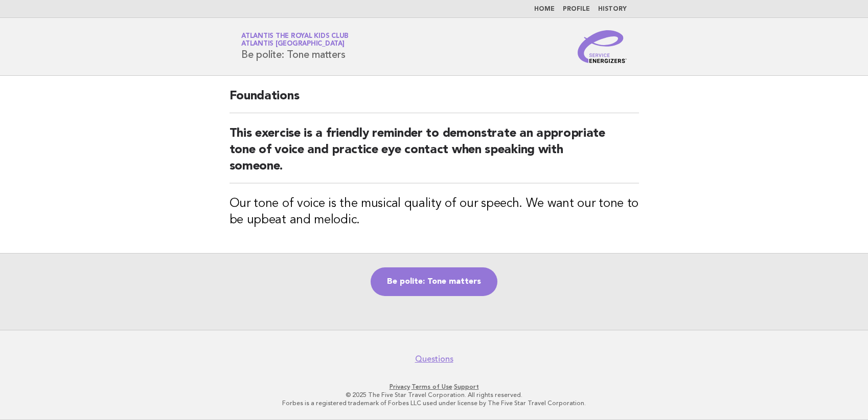 This screenshot has width=868, height=420. Describe the element at coordinates (602, 47) in the screenshot. I see `img: Service Energizers` at that location.